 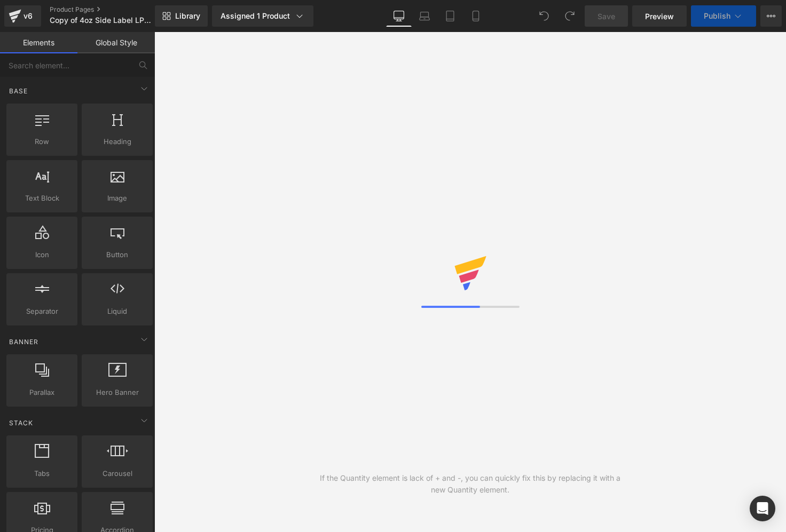 What do you see at coordinates (450, 16) in the screenshot?
I see `a: Tablet` at bounding box center [450, 16].